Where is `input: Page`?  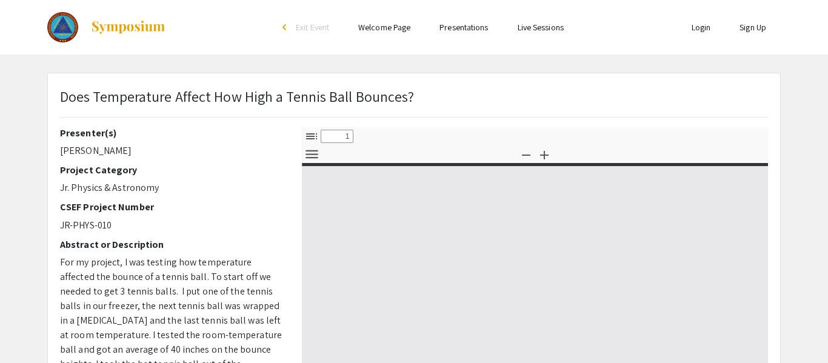 input: Page is located at coordinates (337, 136).